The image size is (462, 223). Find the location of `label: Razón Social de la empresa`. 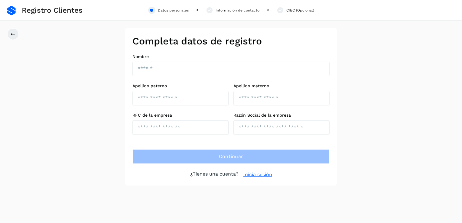

label: Razón Social de la empresa is located at coordinates (282, 115).